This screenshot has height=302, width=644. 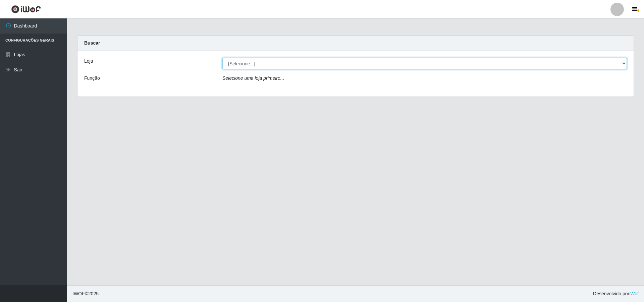 What do you see at coordinates (616, 294) in the screenshot?
I see `span: Desenvolvido por` at bounding box center [616, 294].